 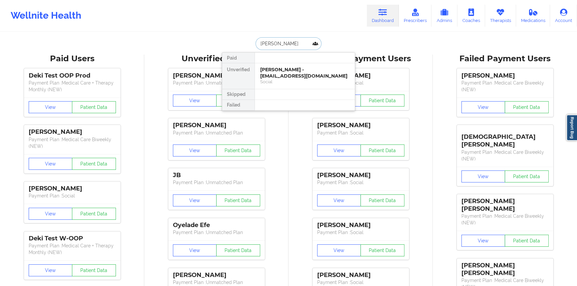 What do you see at coordinates (217, 225) in the screenshot?
I see `div: Oyelade Efe` at bounding box center [217, 225].